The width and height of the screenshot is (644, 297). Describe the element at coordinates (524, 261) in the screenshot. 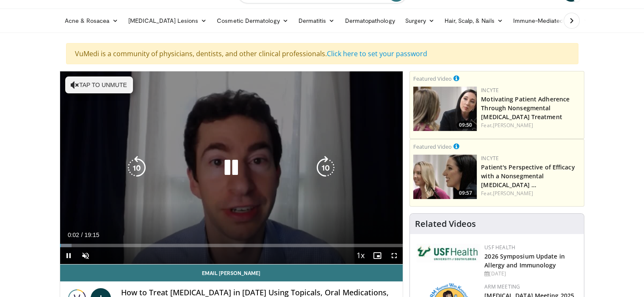

I see `a: 2026 Symposium Update in Allergy and Immunology` at that location.